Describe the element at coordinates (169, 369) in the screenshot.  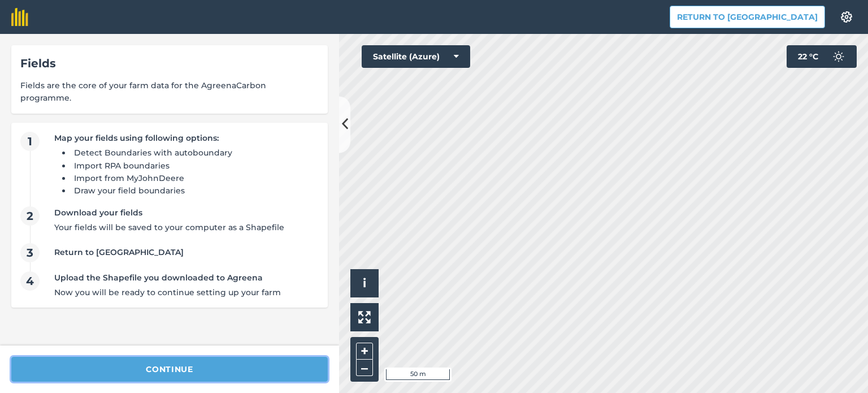
I see `button: continue` at that location.